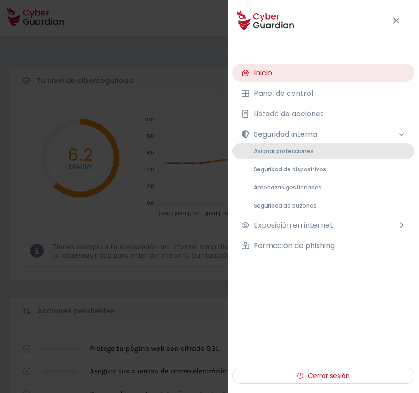  Describe the element at coordinates (287, 187) in the screenshot. I see `span: Amenazas gestionadas` at that location.